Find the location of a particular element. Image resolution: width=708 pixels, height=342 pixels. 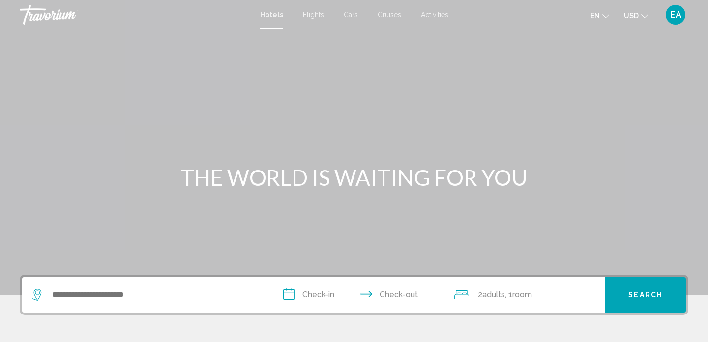

span: Search is located at coordinates (645, 295).